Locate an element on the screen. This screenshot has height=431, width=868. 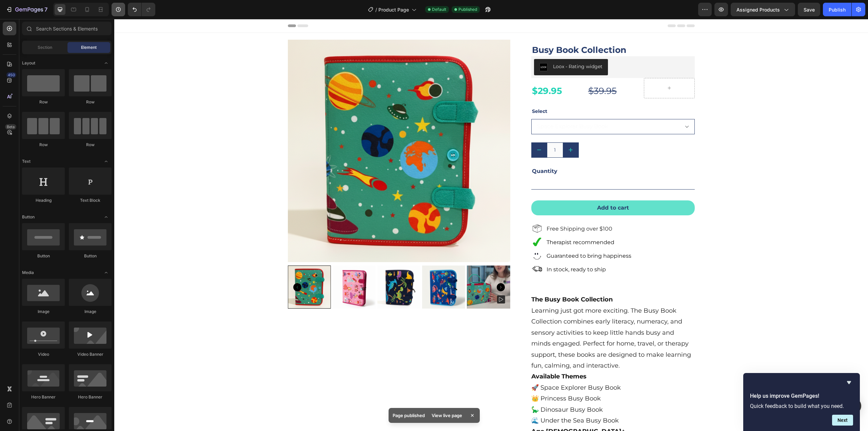
div: $29.95 is located at coordinates (442, 72).